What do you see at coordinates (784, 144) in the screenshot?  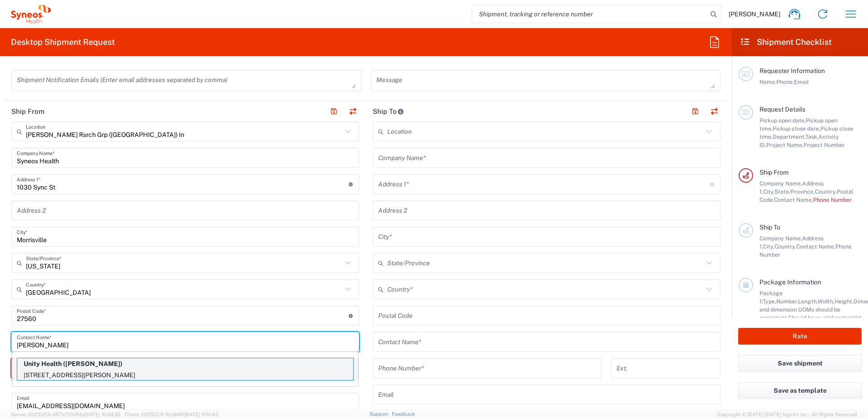 I see `span: Project Name,` at bounding box center [784, 144].